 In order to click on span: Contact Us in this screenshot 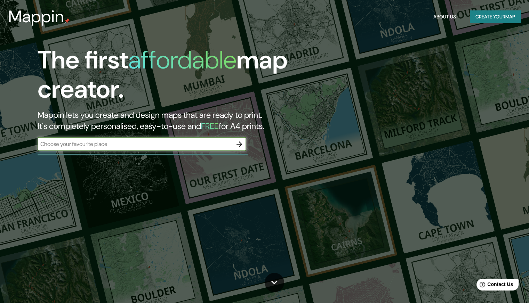, I will do `click(33, 8)`.